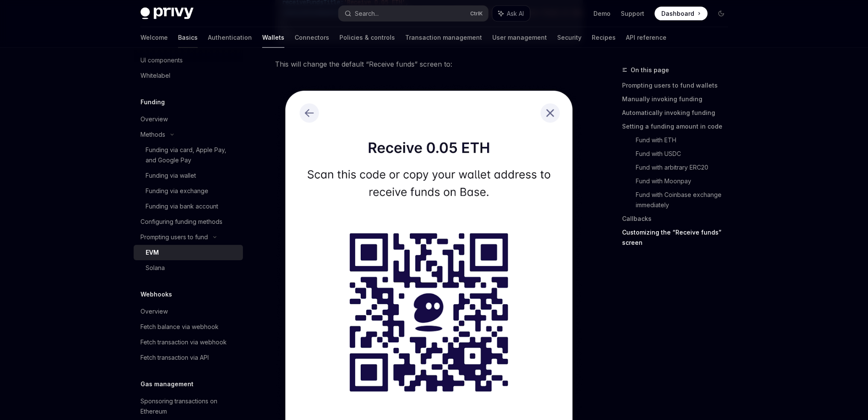 This screenshot has height=420, width=868. Describe the element at coordinates (515, 14) in the screenshot. I see `span: Ask AI` at that location.